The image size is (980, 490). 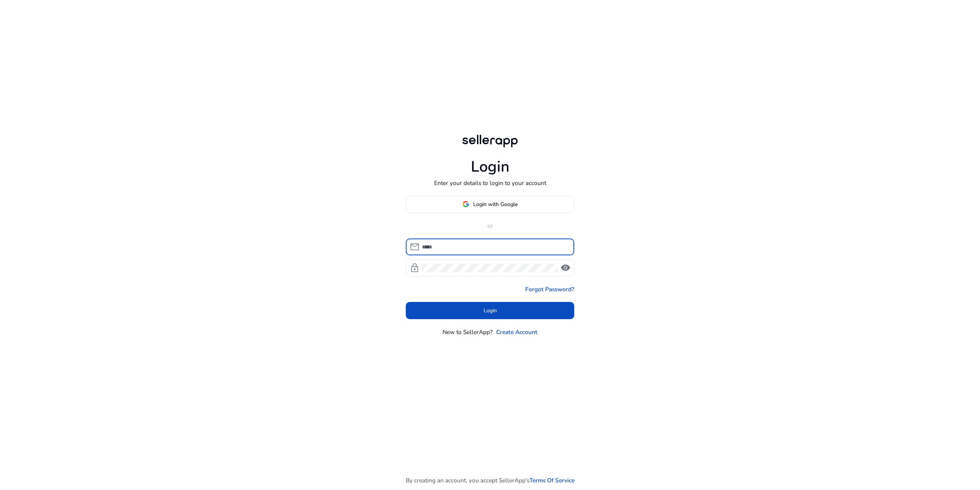 What do you see at coordinates (415, 268) in the screenshot?
I see `span: lock` at bounding box center [415, 268].